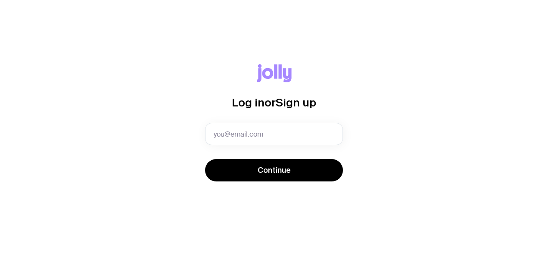 The width and height of the screenshot is (548, 256). I want to click on button: Continue, so click(274, 170).